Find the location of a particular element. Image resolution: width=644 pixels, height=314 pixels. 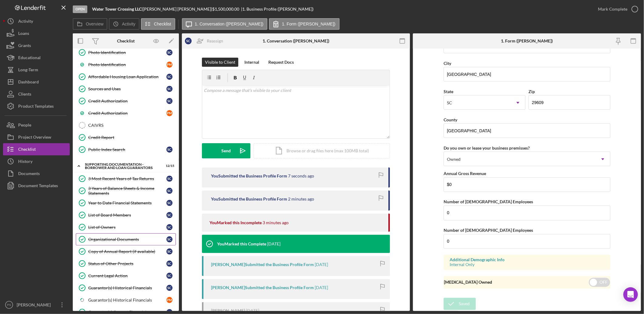

div: $1,500,000.00 is located at coordinates (226, 9).